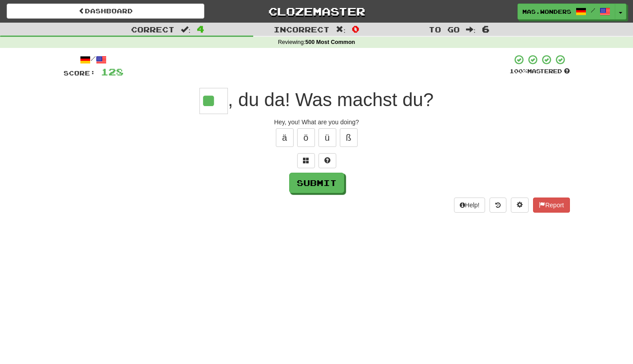 The height and width of the screenshot is (364, 633). What do you see at coordinates (317, 183) in the screenshot?
I see `button: Submit` at bounding box center [317, 183].